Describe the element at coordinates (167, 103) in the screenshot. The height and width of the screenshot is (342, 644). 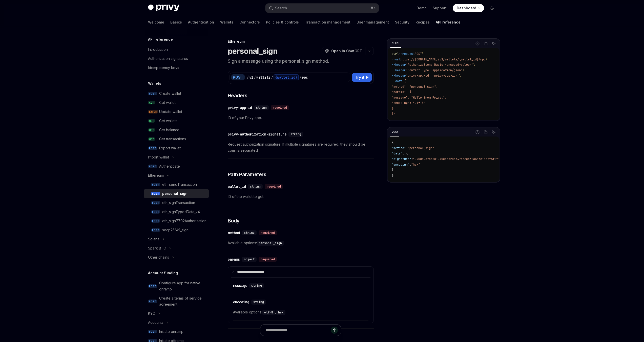
I see `div: Get wallet` at that location.